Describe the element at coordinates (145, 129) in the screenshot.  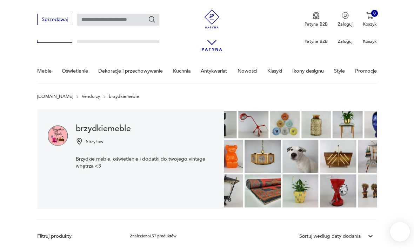
I see `h1: brzydkiemeble` at that location.